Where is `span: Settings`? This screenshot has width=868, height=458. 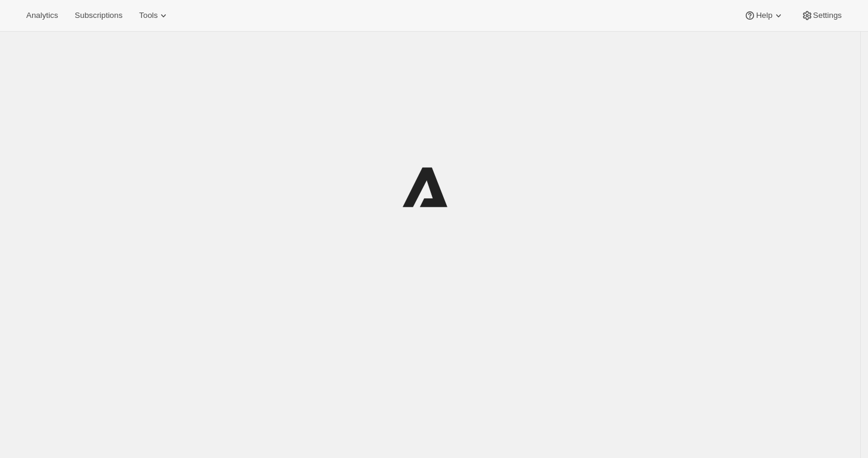 span: Settings is located at coordinates (828, 16).